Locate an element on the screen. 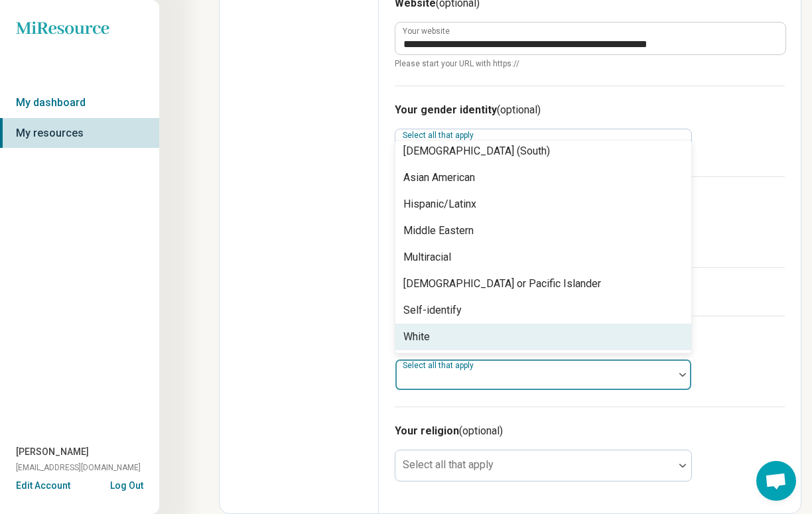 Image resolution: width=812 pixels, height=514 pixels. div: Middle Eastern is located at coordinates (439, 231).